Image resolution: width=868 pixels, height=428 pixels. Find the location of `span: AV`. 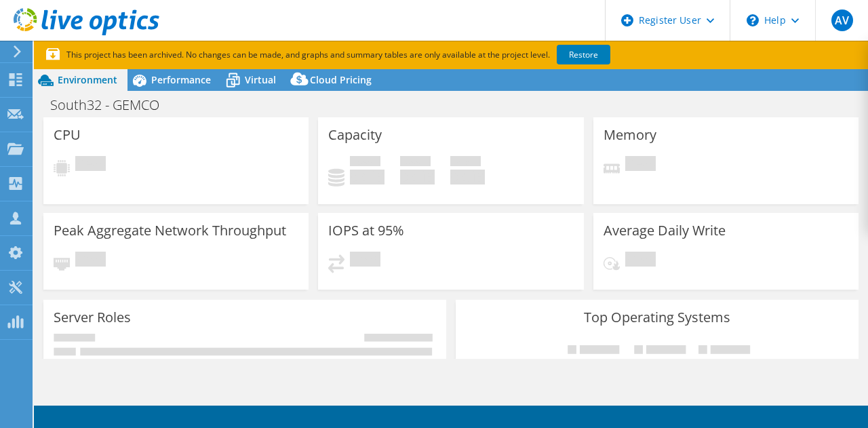

span: AV is located at coordinates (842, 20).